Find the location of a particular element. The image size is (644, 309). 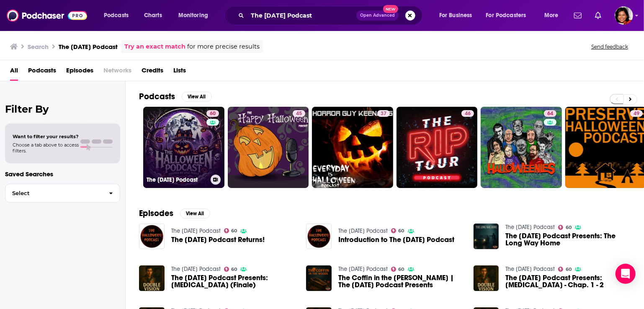

a: Credits is located at coordinates (152, 72).